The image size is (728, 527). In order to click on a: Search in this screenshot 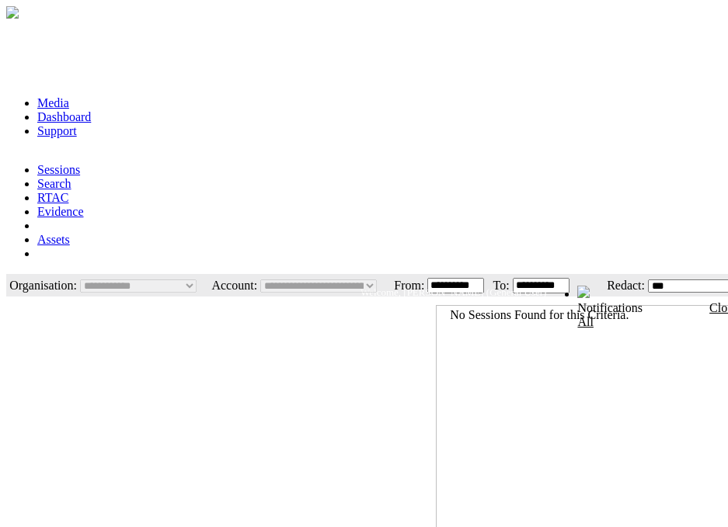, I will do `click(54, 183)`.